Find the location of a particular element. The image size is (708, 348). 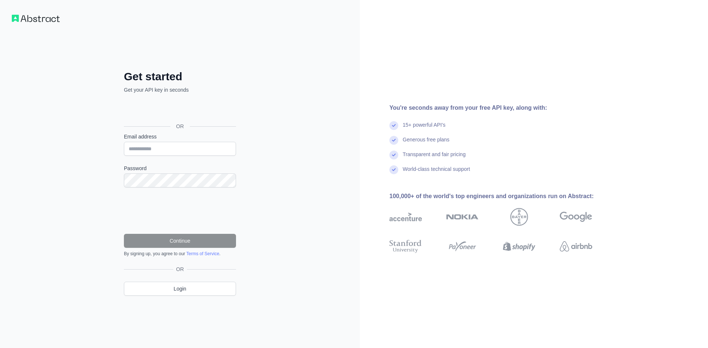

img: bayer is located at coordinates (519, 217).